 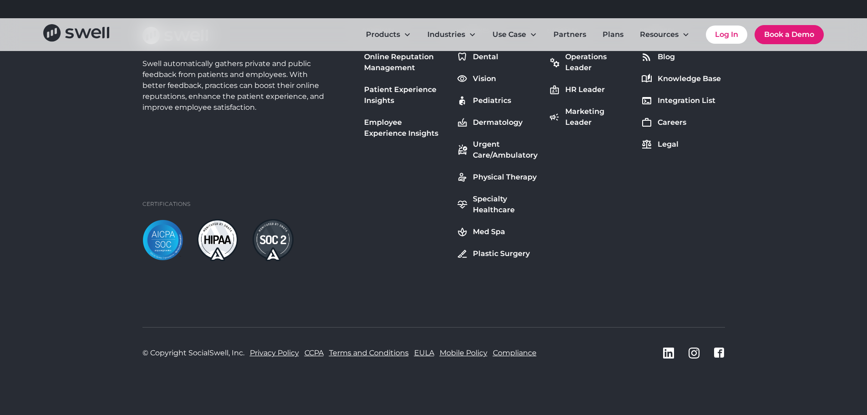 What do you see at coordinates (598, 62) in the screenshot?
I see `div: Operations Leader` at bounding box center [598, 62].